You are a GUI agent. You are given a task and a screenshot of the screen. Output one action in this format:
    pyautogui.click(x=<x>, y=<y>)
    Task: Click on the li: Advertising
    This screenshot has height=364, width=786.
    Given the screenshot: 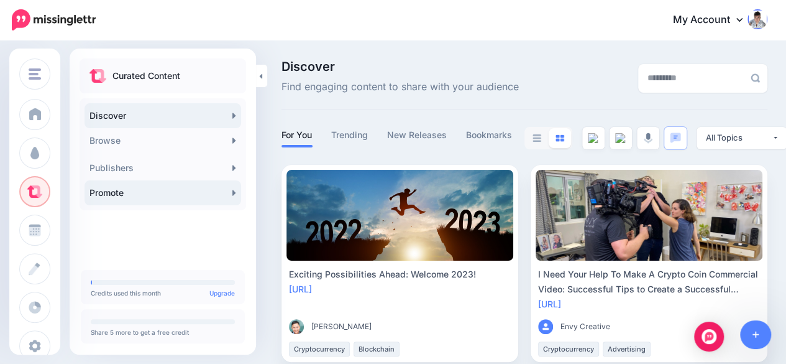 What is the action you would take?
    pyautogui.click(x=626, y=349)
    